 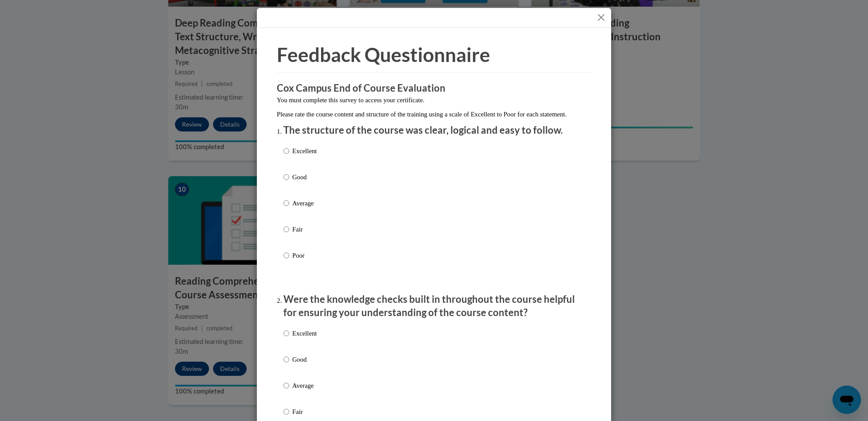 What do you see at coordinates (434, 114) in the screenshot?
I see `p: Please rate the course content and structure of the training using a scale of Excellent to Poor f...` at bounding box center [434, 114].